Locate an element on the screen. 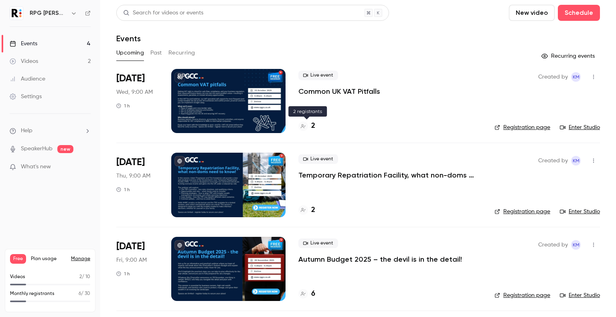  button: New video is located at coordinates (532, 13).